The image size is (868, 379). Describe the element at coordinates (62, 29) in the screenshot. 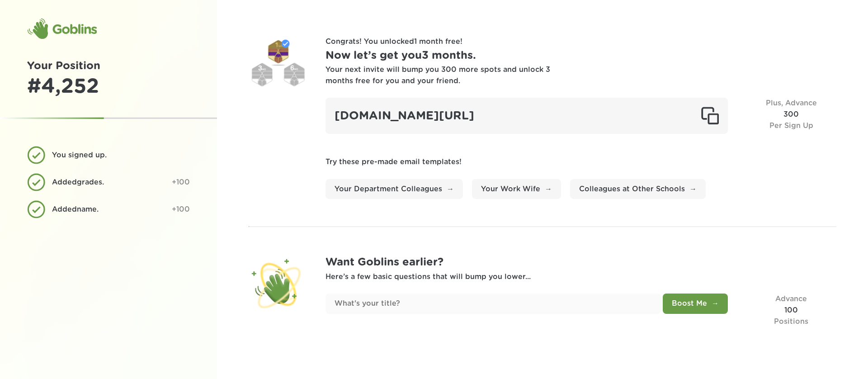

I see `div: Goblins` at that location.